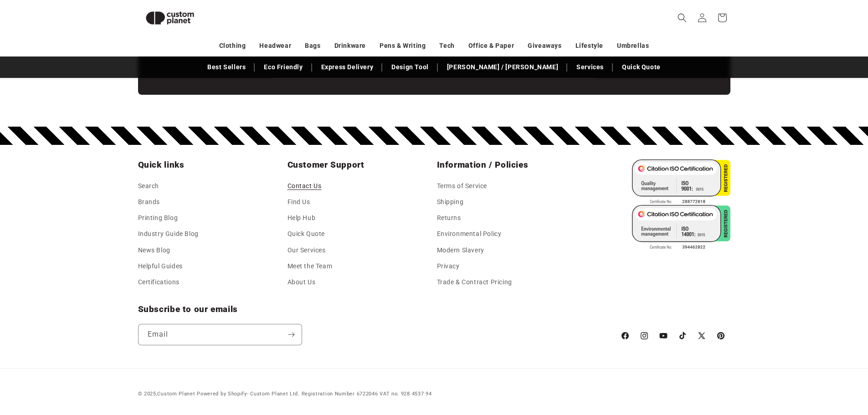 The image size is (868, 415). I want to click on a: Giveaways, so click(544, 46).